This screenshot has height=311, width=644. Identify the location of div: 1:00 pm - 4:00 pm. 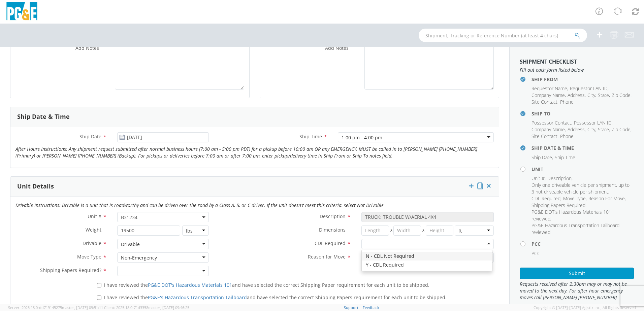
(362, 138).